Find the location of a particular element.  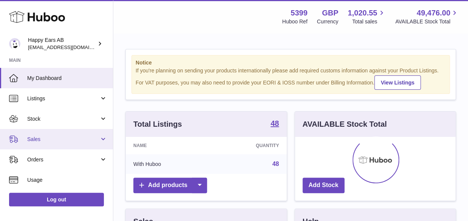

span: Sales is located at coordinates (63, 139).